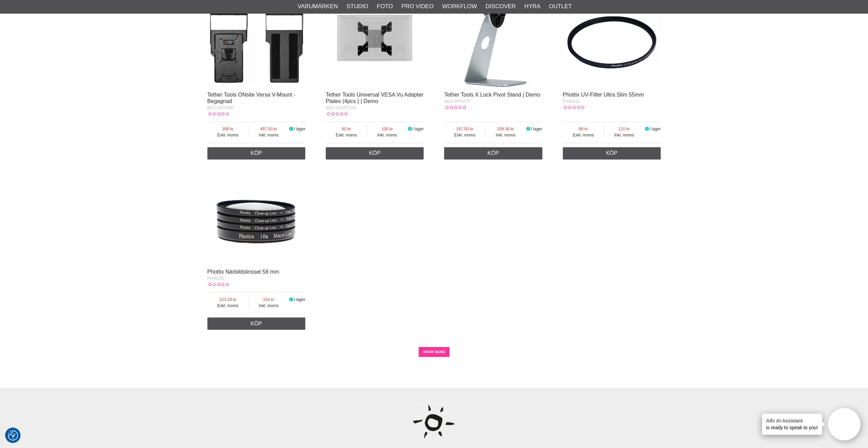 The image size is (868, 448). I want to click on span: 88, so click(583, 129).